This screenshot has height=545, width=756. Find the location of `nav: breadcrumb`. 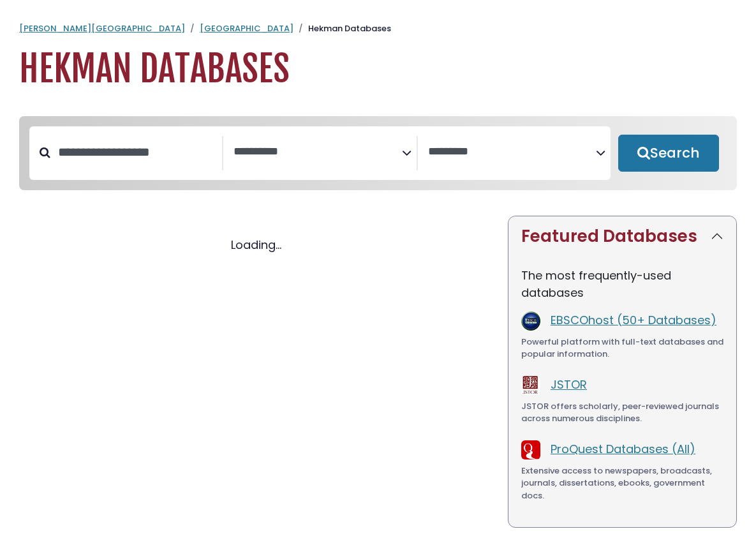

nav: breadcrumb is located at coordinates (377, 28).